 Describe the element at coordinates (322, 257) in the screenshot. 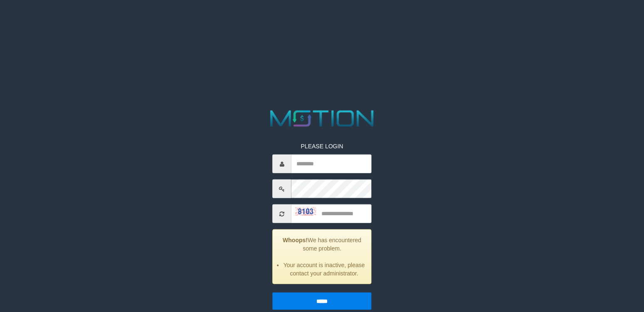

I see `div: We has encountered some problem.` at that location.